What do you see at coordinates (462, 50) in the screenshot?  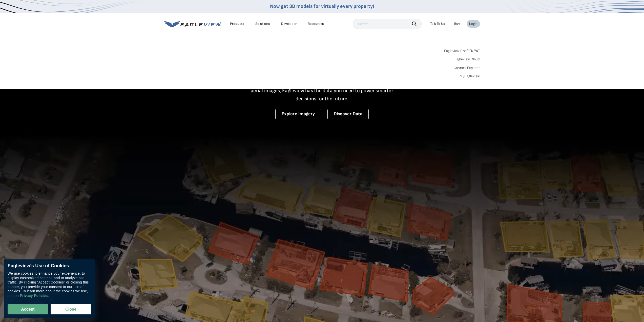 I see `a: Eagleview One™*NEW*` at bounding box center [462, 50].